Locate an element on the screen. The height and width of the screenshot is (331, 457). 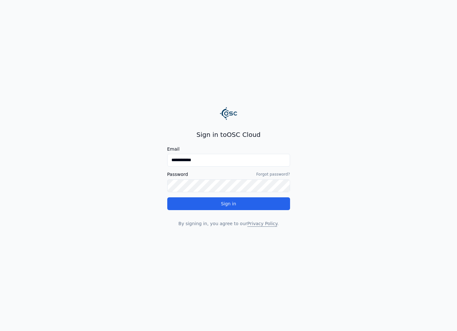
img: Logo is located at coordinates (228, 113).